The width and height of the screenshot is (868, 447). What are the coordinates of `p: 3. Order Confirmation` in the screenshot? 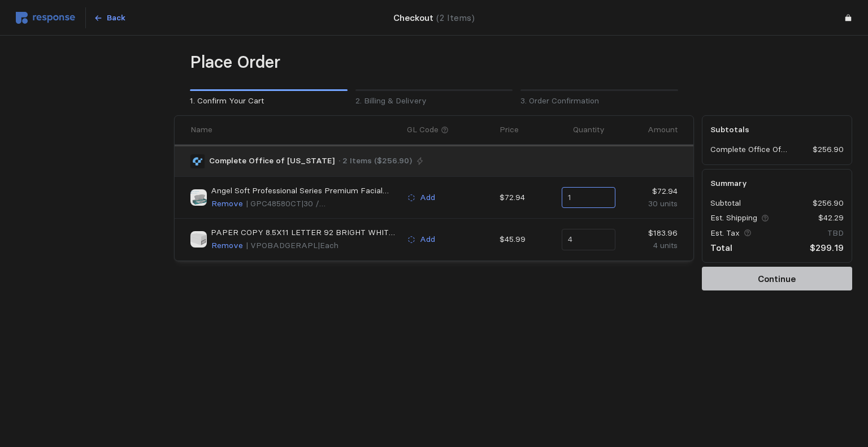 It's located at (599, 101).